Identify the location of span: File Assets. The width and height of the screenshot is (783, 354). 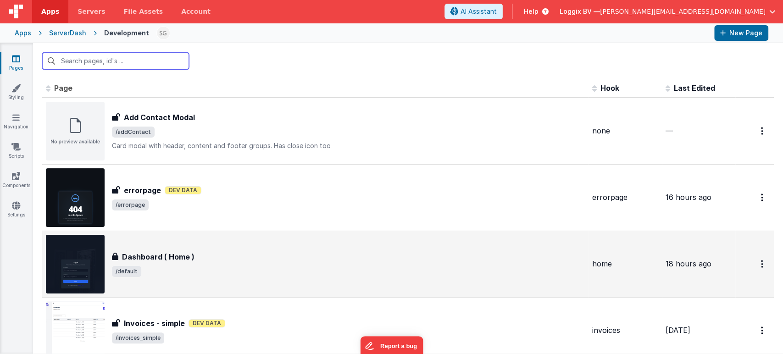
(144, 11).